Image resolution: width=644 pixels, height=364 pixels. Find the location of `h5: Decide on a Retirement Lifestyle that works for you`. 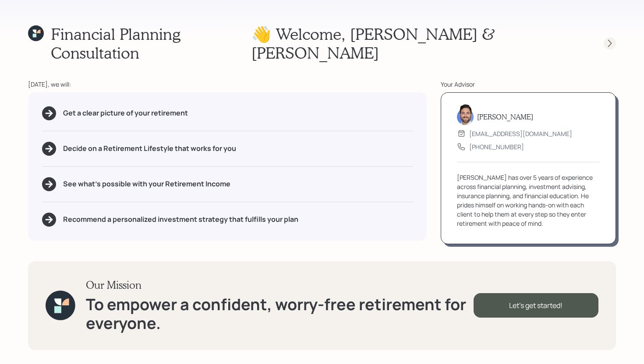

h5: Decide on a Retirement Lifestyle that works for you is located at coordinates (150, 148).